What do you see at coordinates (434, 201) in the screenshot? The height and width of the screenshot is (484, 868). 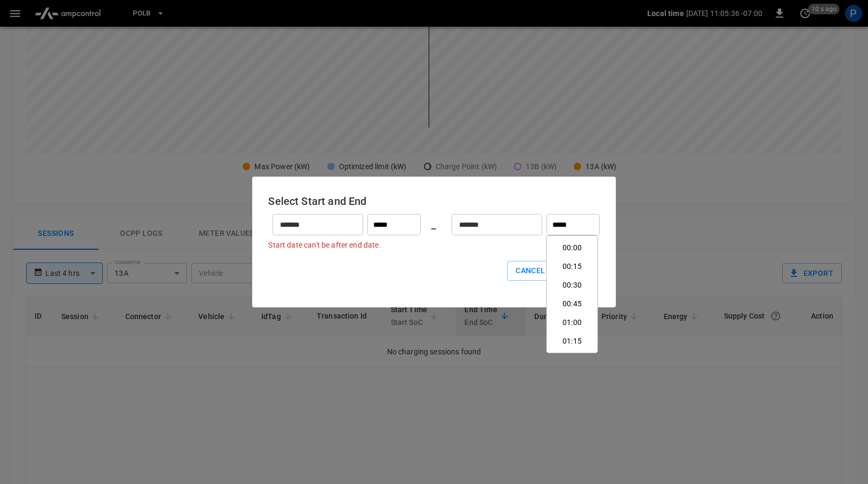 I see `h6: Select Start and End` at bounding box center [434, 201].